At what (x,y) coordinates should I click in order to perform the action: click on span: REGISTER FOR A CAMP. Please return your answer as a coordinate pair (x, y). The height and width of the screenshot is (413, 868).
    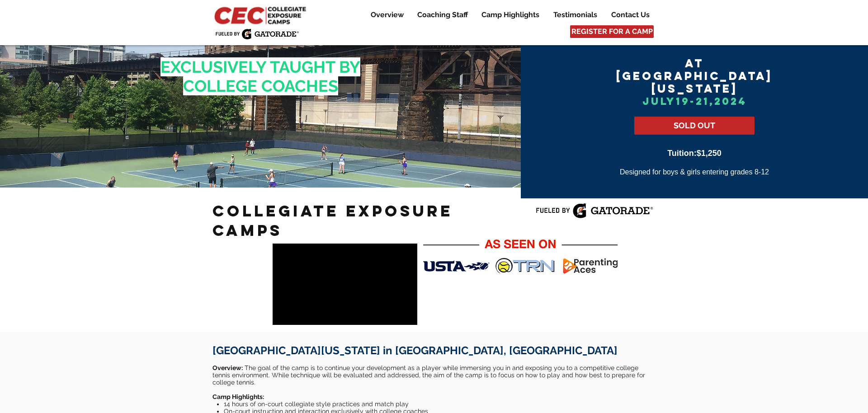
    Looking at the image, I should click on (612, 31).